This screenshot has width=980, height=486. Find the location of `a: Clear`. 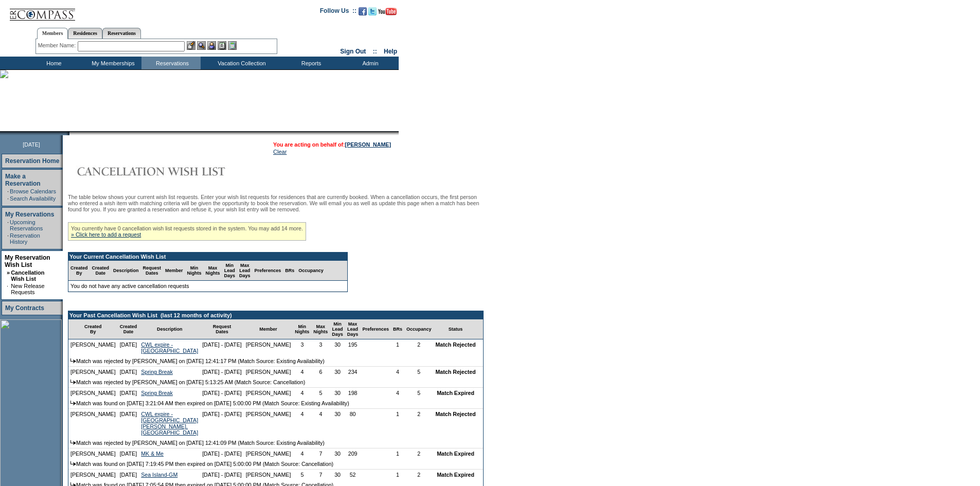

a: Clear is located at coordinates (280, 152).